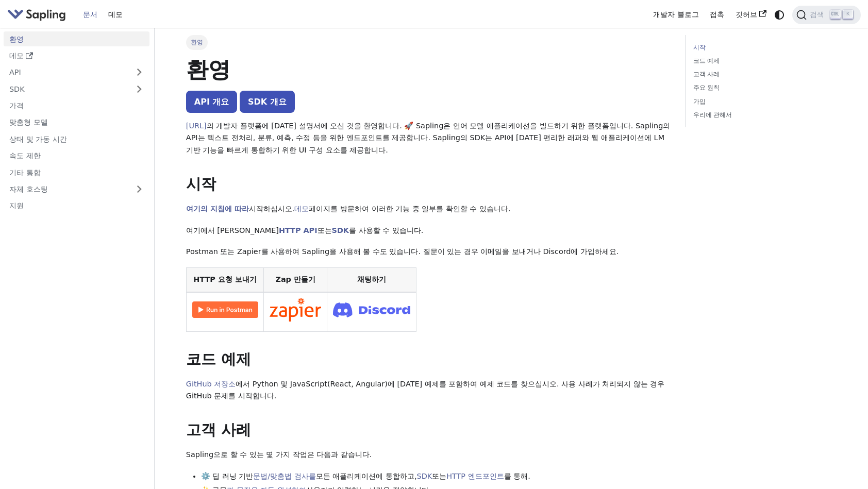  What do you see at coordinates (763, 115) in the screenshot?
I see `a: 우리에 관해서` at bounding box center [763, 115].